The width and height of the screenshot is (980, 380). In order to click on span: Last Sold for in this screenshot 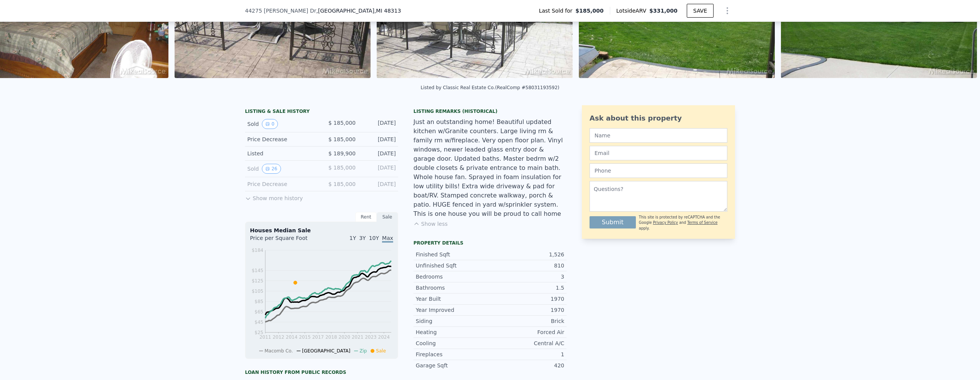, I will do `click(557, 11)`.